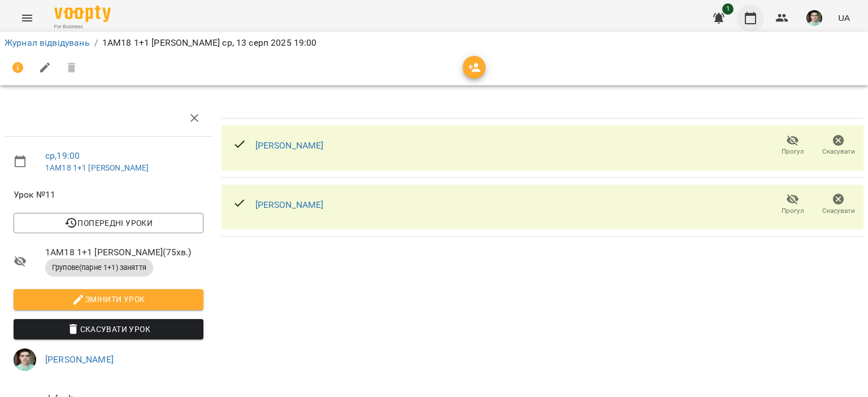 This screenshot has height=397, width=868. I want to click on span: Урок №11, so click(108, 195).